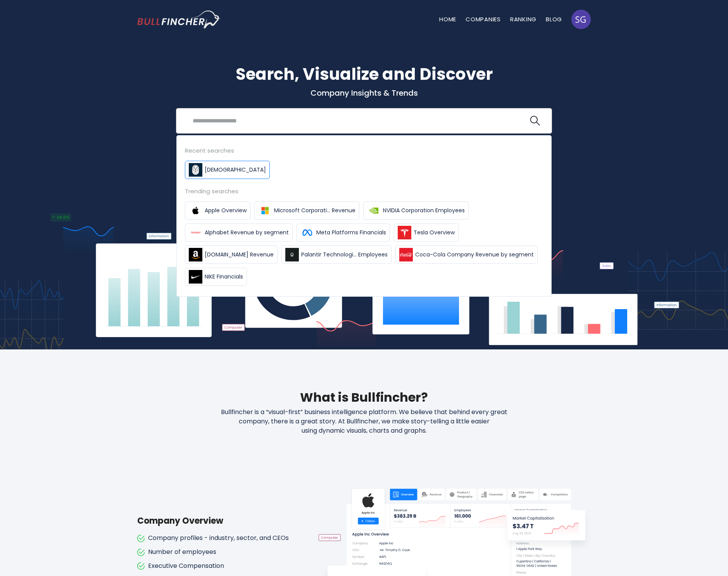 This screenshot has height=576, width=728. Describe the element at coordinates (246, 232) in the screenshot. I see `span: Alphabet Revenue by segment` at that location.